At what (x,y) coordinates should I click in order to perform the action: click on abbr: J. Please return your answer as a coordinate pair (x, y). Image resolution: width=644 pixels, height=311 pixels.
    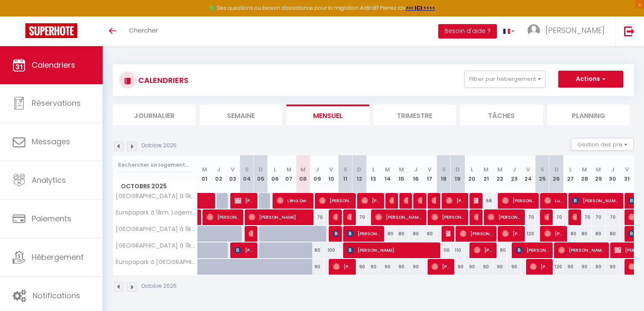
    Looking at the image, I should click on (613, 169).